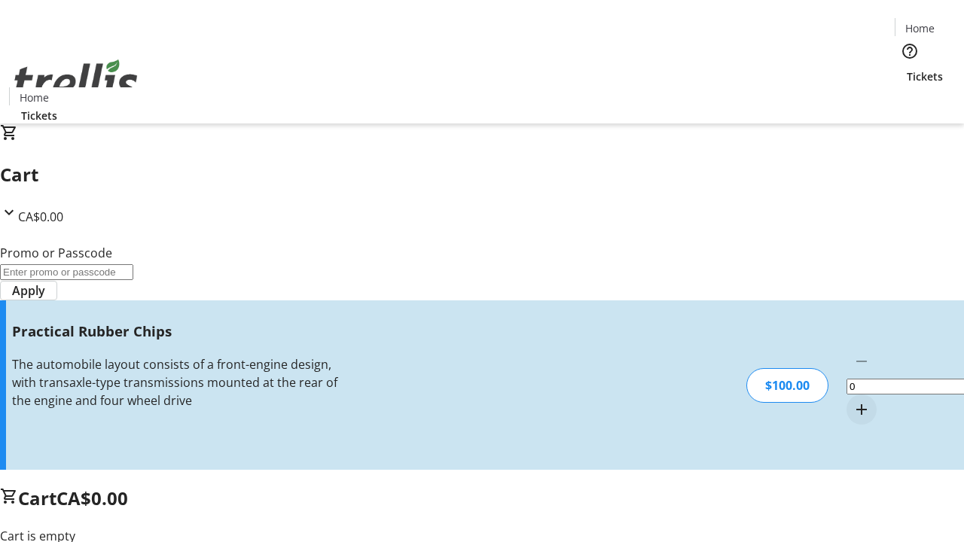  What do you see at coordinates (910, 99) in the screenshot?
I see `button: Cart` at bounding box center [910, 99].